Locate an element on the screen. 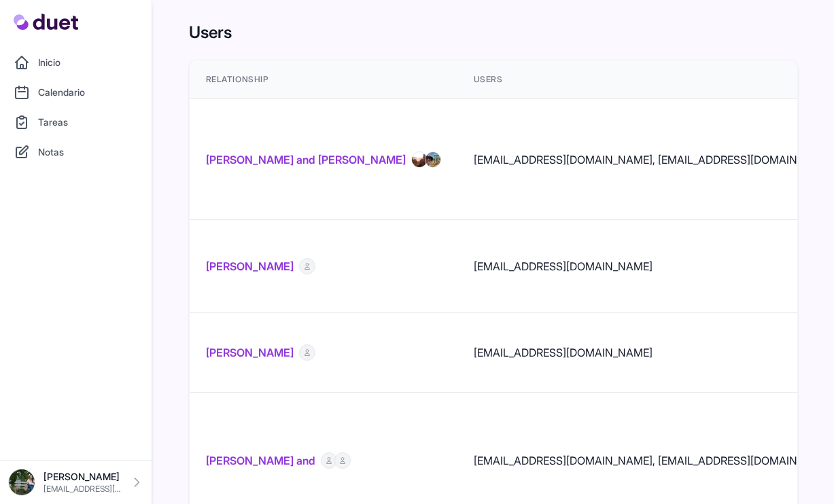 This screenshot has height=504, width=834. h1: Users is located at coordinates (493, 32).